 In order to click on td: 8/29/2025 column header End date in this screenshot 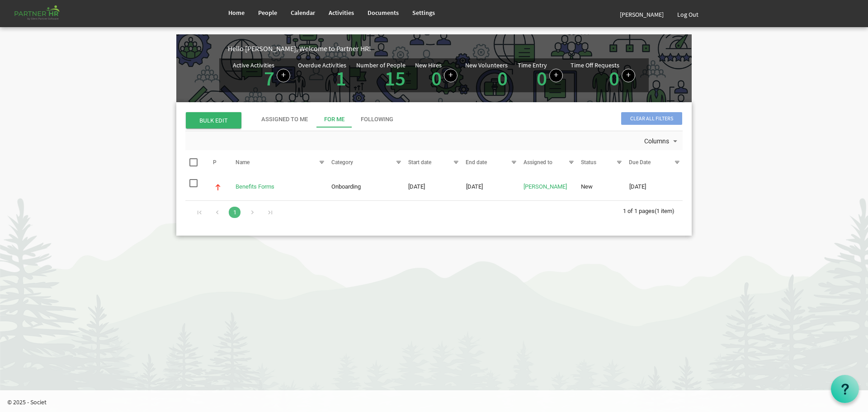, I will do `click(491, 187)`.